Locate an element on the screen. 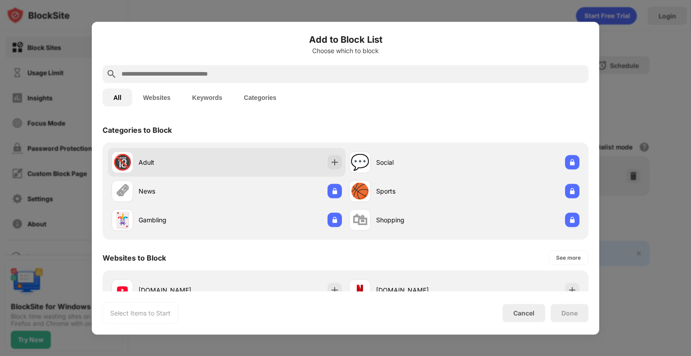  button: Categories is located at coordinates (260, 97).